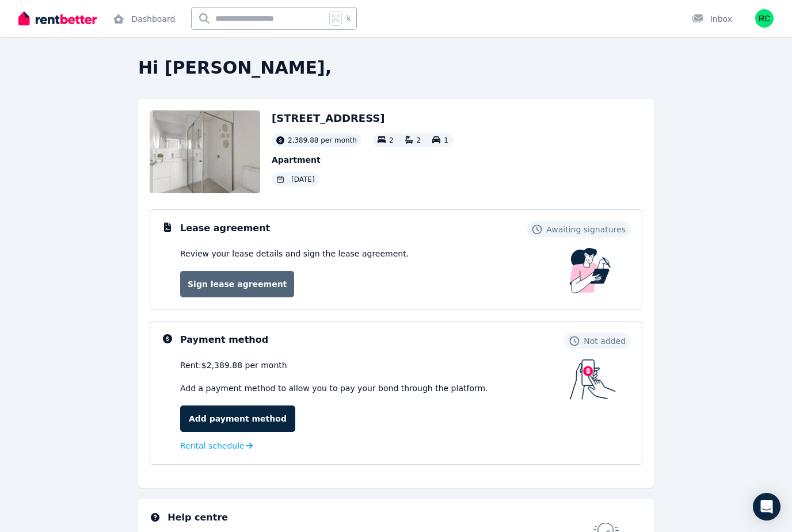  Describe the element at coordinates (348, 18) in the screenshot. I see `span: k` at that location.